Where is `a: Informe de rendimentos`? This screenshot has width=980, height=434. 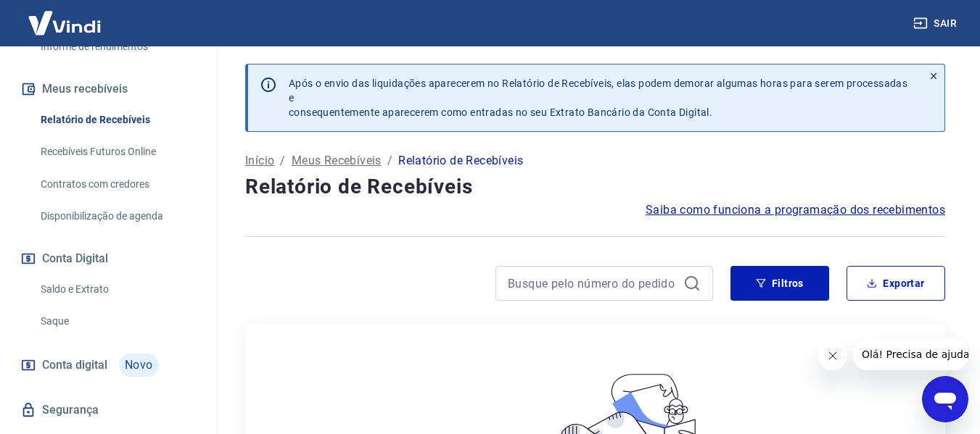
a: Informe de rendimentos is located at coordinates (117, 46).